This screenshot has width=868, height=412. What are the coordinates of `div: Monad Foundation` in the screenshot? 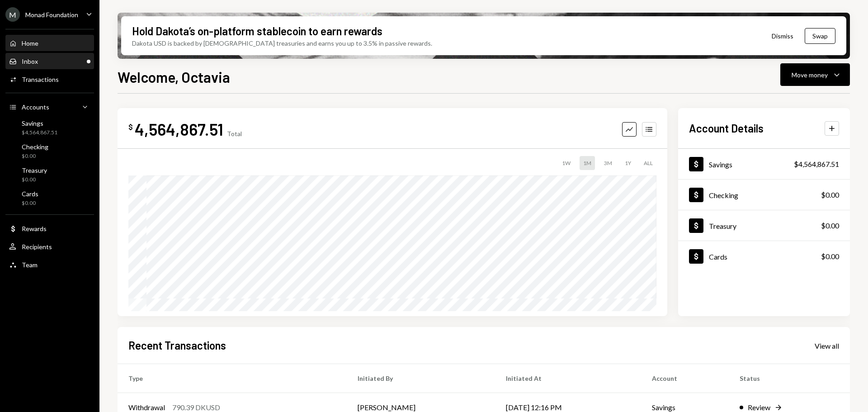 It's located at (51, 15).